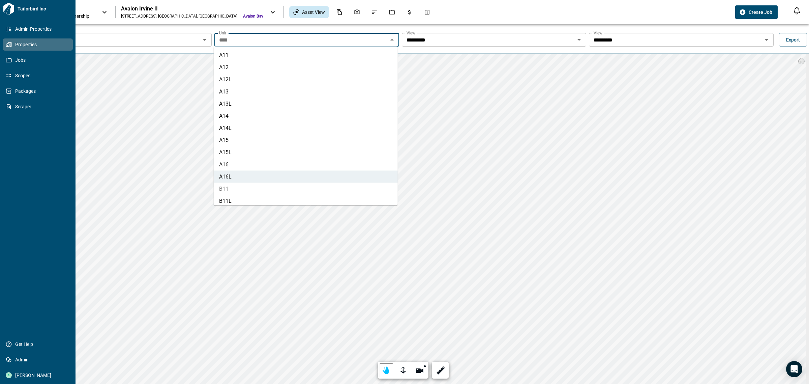  I want to click on button: Open notification feed, so click(797, 11).